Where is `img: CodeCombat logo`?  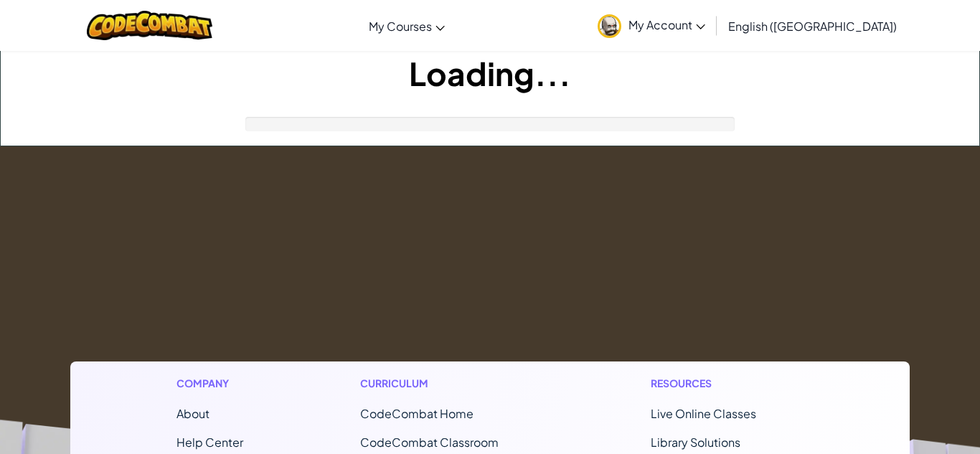
img: CodeCombat logo is located at coordinates (149, 25).